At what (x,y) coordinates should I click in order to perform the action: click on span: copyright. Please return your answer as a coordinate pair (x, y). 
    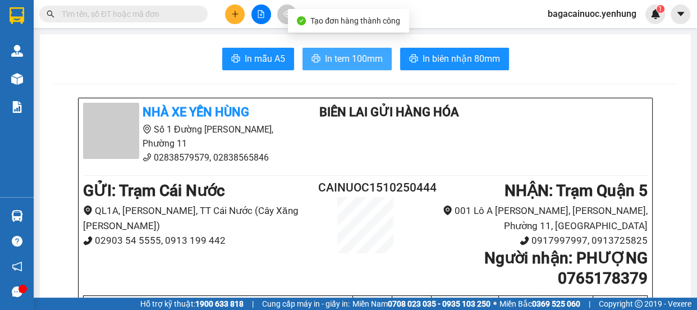
    Looking at the image, I should click on (638, 303).